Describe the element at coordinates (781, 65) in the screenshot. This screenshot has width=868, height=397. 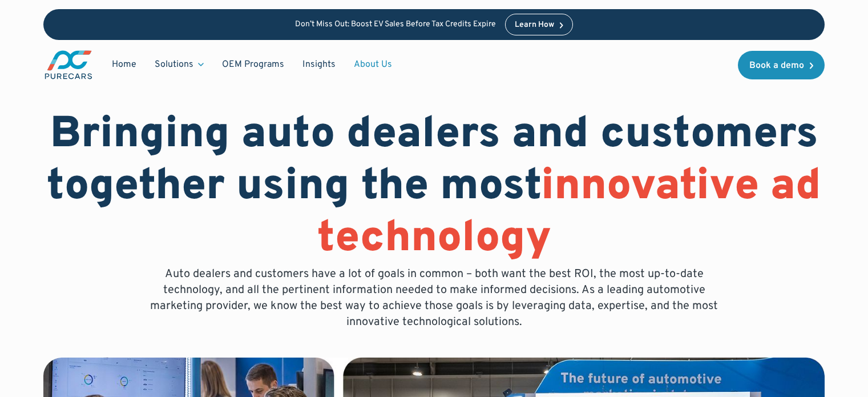
I see `a: Book a demo` at that location.